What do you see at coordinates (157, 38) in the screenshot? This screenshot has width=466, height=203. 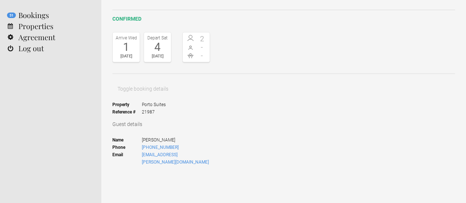 I see `div: Depart Sat` at bounding box center [157, 38].